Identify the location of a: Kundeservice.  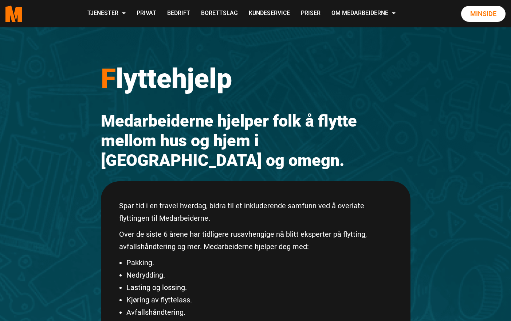
(269, 13).